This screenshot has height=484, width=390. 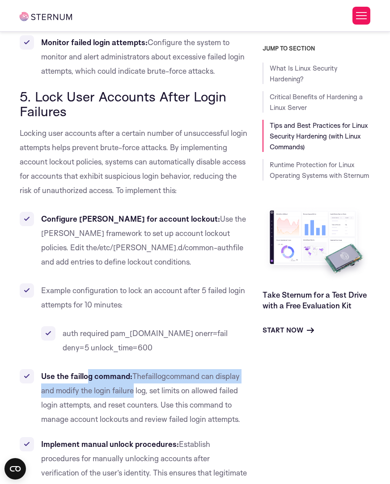 I want to click on span: The, so click(x=138, y=376).